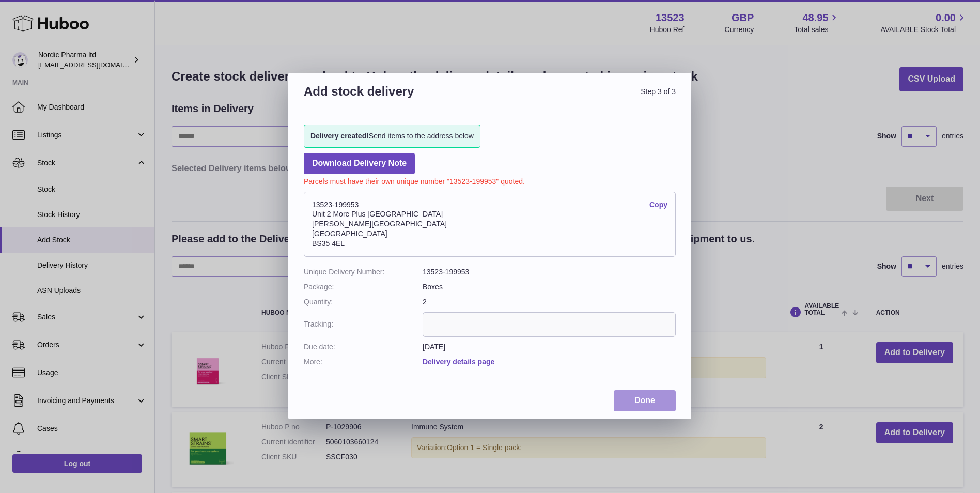 This screenshot has height=493, width=980. I want to click on h3: Add stock delivery, so click(397, 97).